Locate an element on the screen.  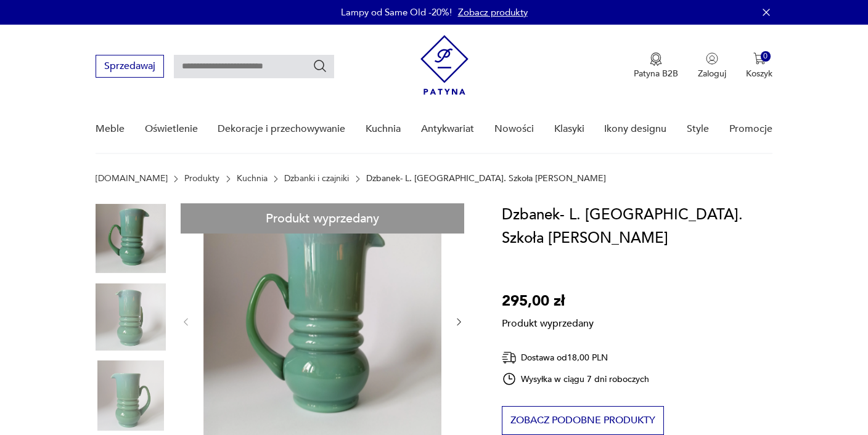
a: Dekoracje i przechowywanie is located at coordinates (281, 129).